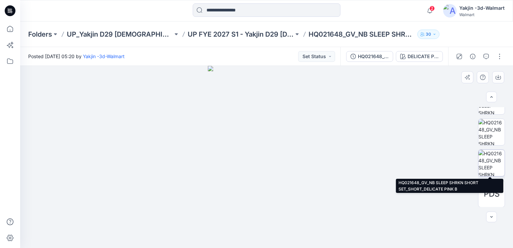 The width and height of the screenshot is (513, 248). Describe the element at coordinates (492, 194) in the screenshot. I see `span: PDS` at that location.